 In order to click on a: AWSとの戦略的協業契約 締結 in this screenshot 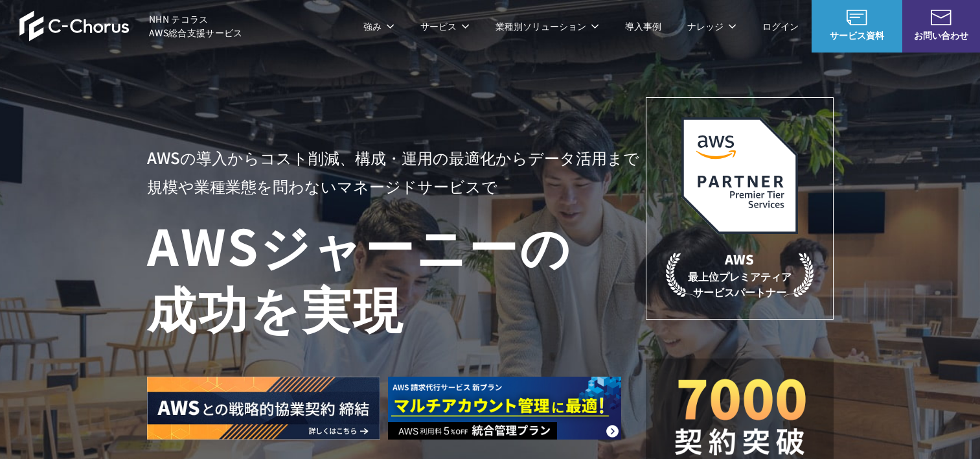, I will do `click(264, 407)`.